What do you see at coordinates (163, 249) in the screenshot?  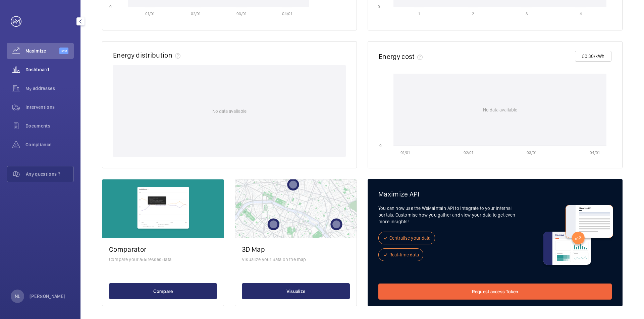 I see `h2: Comparator` at bounding box center [163, 249].